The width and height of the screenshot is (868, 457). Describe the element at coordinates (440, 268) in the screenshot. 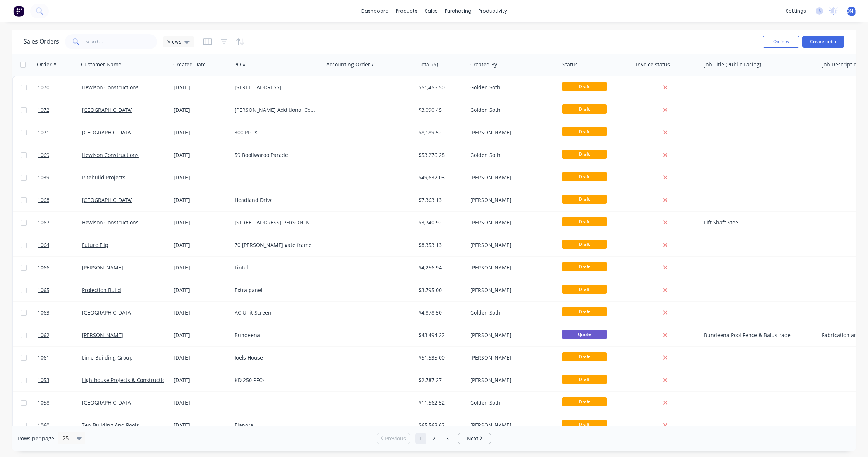

I see `div: $4,256.94` at that location.